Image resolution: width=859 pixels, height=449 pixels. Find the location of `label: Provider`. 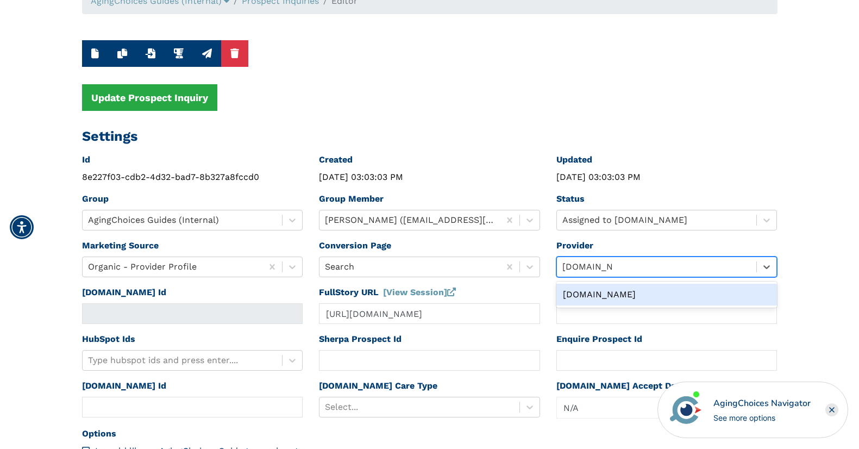

label: Provider is located at coordinates (575, 246).